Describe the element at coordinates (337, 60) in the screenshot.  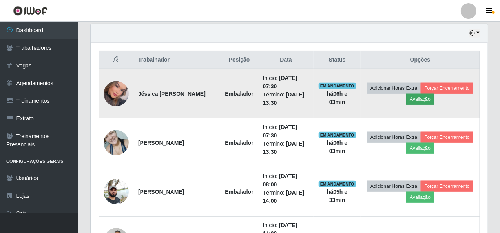
I see `th: Status` at that location.